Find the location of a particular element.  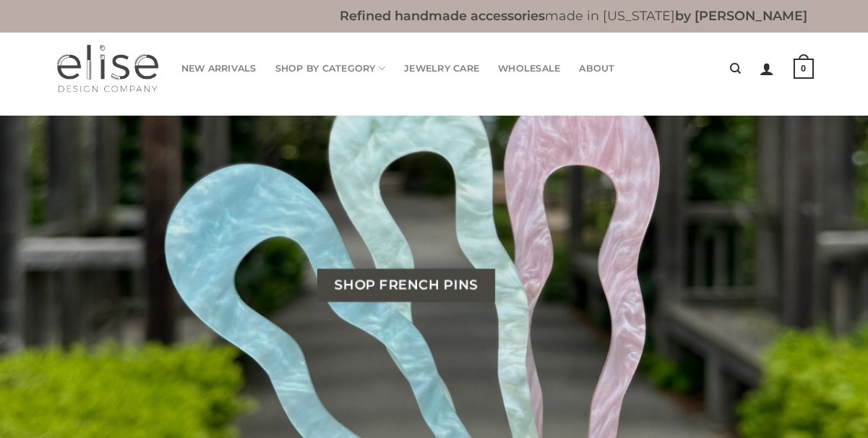

a: About is located at coordinates (597, 69).